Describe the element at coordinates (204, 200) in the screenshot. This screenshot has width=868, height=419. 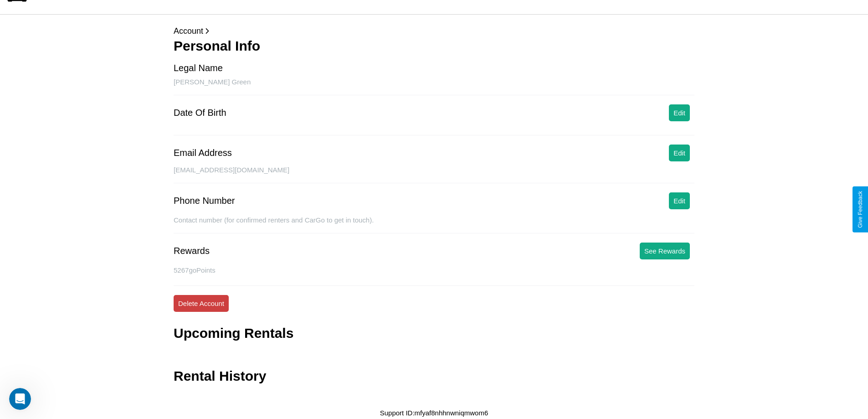
I see `div: Phone Number` at that location.